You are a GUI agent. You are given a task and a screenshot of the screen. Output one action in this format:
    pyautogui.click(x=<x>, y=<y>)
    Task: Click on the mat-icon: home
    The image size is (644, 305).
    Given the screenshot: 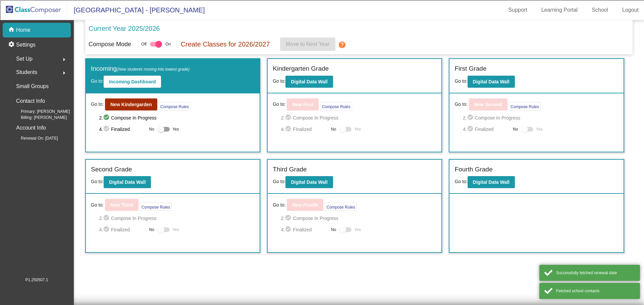 What is the action you would take?
    pyautogui.click(x=12, y=30)
    